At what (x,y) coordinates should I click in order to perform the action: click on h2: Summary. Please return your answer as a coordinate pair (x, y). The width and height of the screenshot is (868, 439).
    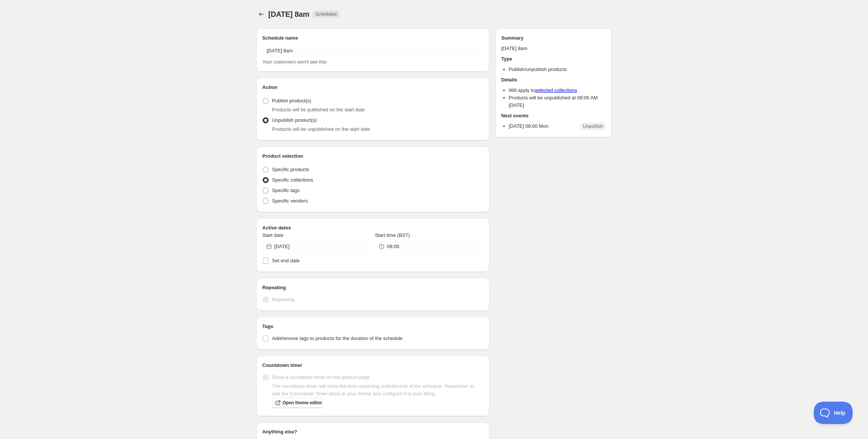
    Looking at the image, I should click on (553, 38).